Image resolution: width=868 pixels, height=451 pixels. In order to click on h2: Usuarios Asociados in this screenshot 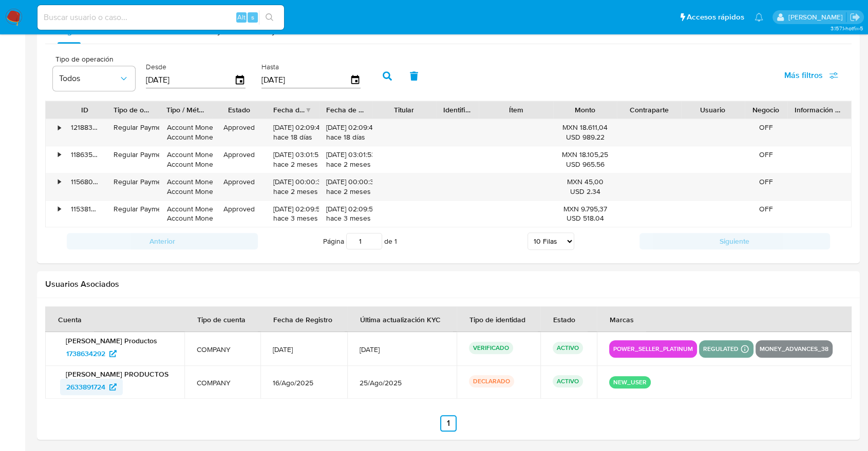, I will do `click(449, 284)`.